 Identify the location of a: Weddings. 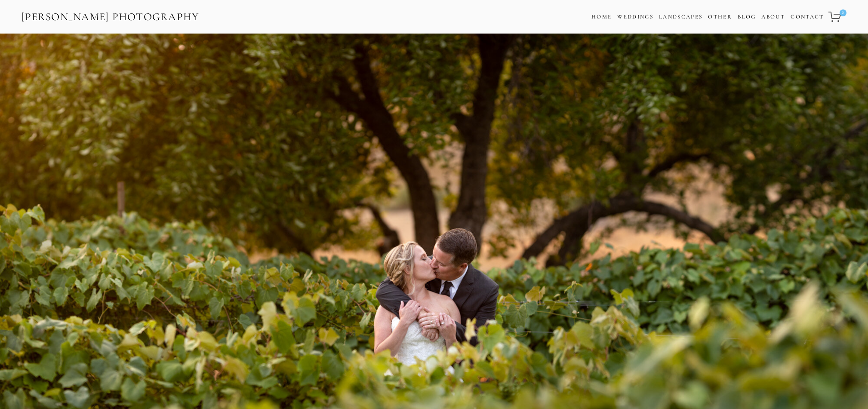
(635, 17).